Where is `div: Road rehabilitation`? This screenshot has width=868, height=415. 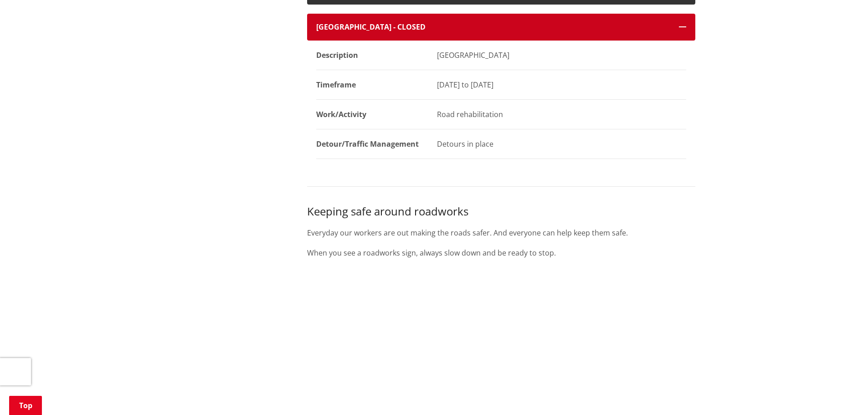
div: Road rehabilitation is located at coordinates (561, 115).